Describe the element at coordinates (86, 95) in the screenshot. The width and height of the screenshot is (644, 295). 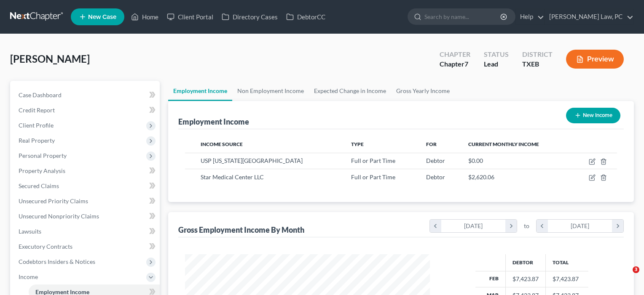
I see `a: Case Dashboard` at that location.